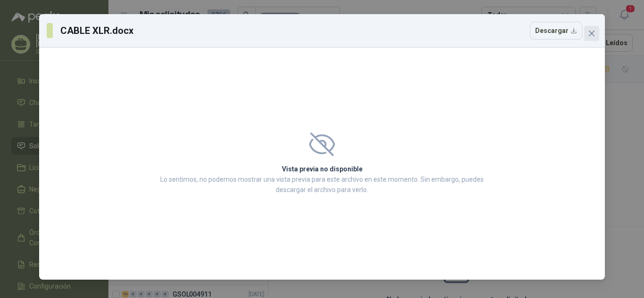  What do you see at coordinates (592, 34) in the screenshot?
I see `button: Close` at bounding box center [592, 34].